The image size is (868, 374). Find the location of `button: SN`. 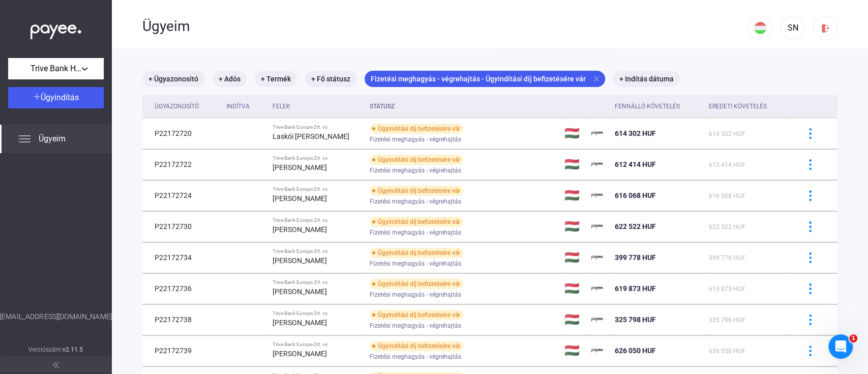

button: SN is located at coordinates (793, 28).